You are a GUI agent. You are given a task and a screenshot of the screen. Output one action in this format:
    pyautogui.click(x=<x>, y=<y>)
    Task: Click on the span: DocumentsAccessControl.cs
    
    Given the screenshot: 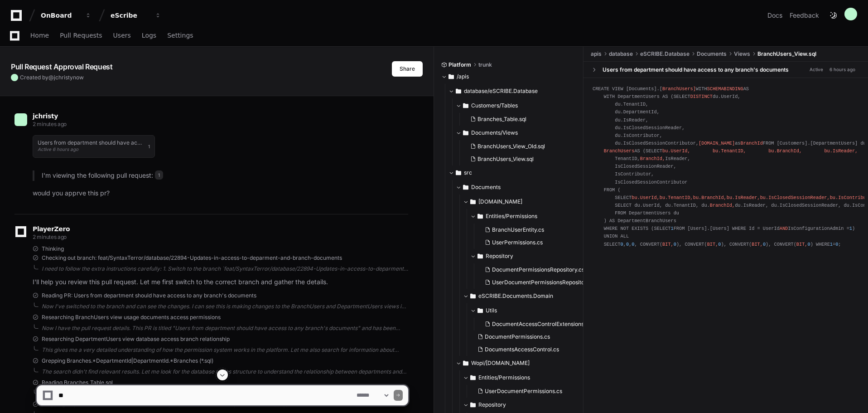 What is the action you would take?
    pyautogui.click(x=522, y=350)
    